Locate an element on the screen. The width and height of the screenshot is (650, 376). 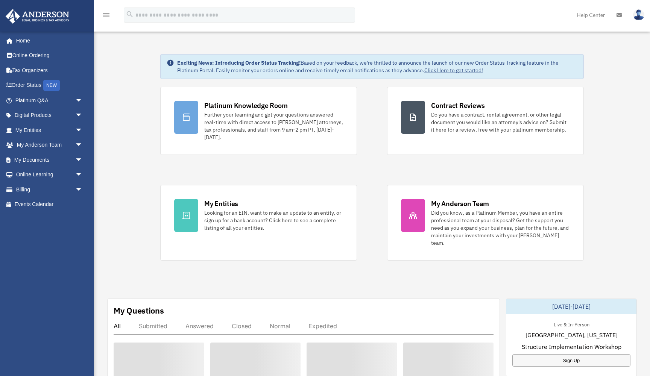
a: My Entitiesarrow_drop_down is located at coordinates (50, 130).